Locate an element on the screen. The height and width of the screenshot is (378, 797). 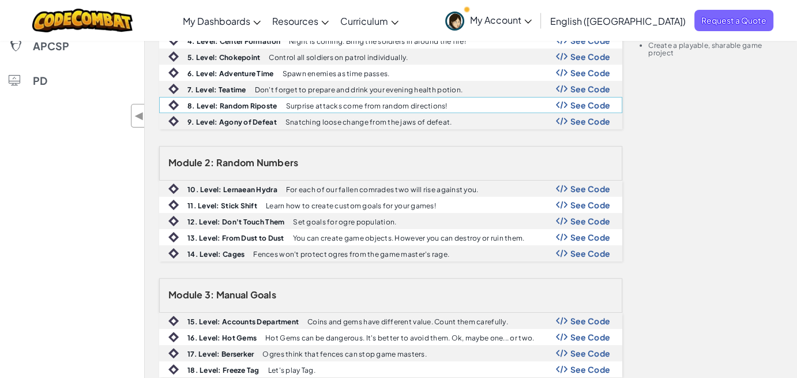
p: Control all soldiers on patrol individually. is located at coordinates (338, 57).